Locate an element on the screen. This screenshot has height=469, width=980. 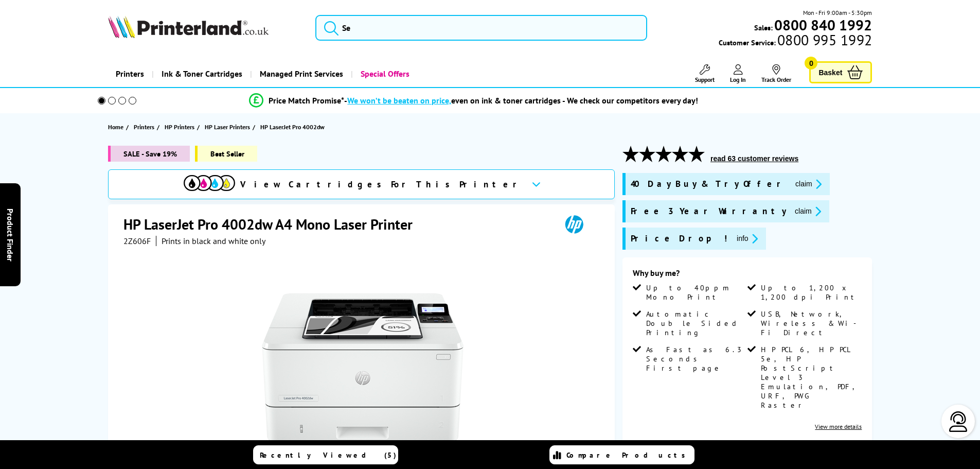
a: Compare Products is located at coordinates (622, 454).